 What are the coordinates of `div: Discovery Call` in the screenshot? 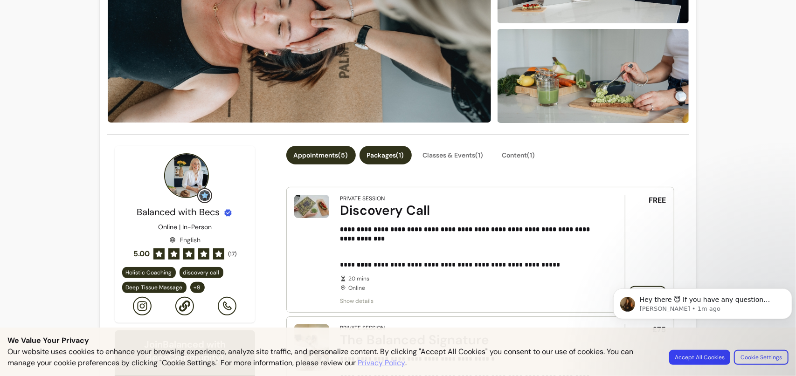 It's located at (470, 211).